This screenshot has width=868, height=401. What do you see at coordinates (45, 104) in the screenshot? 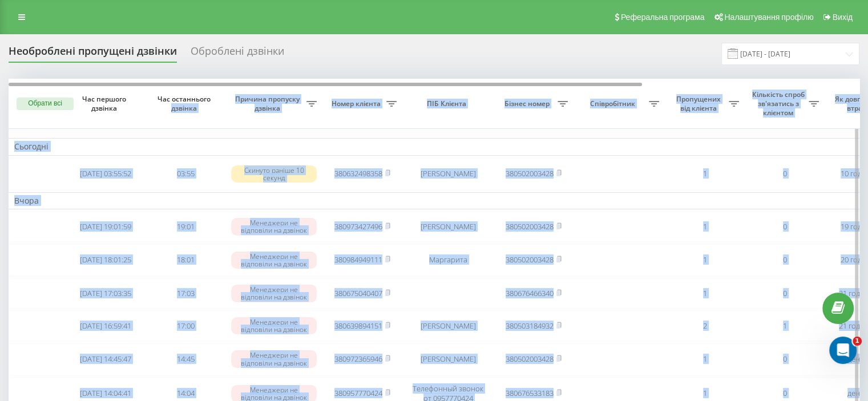
I see `button: Обрати всі` at bounding box center [45, 104].